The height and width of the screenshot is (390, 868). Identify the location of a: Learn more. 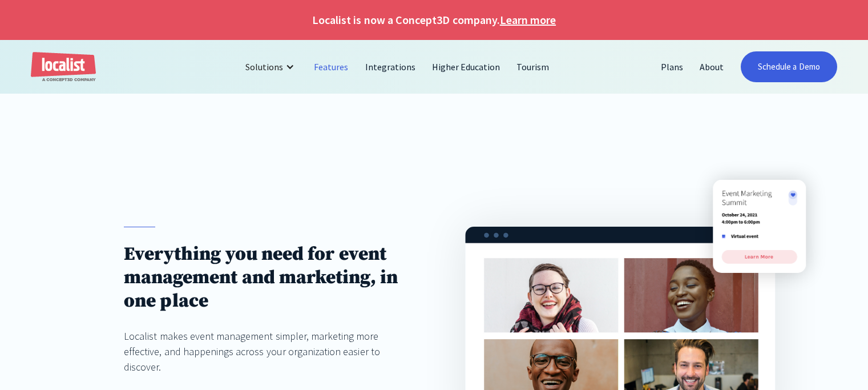
(528, 20).